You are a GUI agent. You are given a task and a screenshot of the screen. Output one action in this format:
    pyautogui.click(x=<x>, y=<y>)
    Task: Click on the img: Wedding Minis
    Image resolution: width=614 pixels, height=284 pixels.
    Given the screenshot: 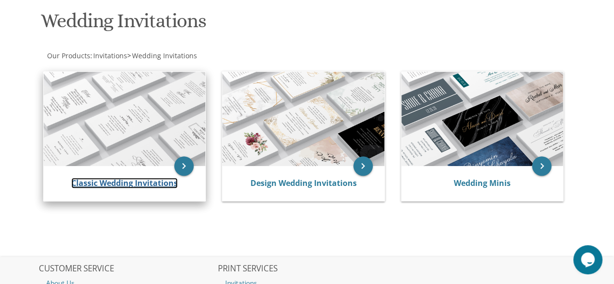 What is the action you would take?
    pyautogui.click(x=482, y=119)
    